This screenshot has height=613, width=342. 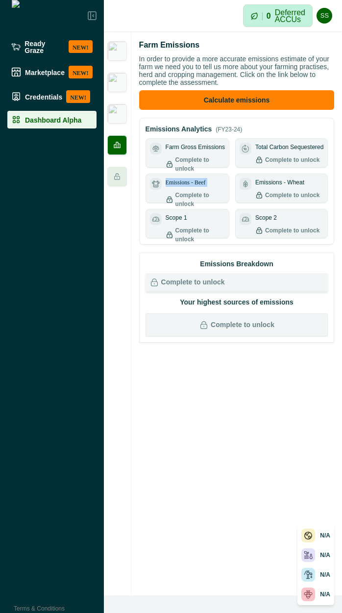 I want to click on a: Terms & Conditions, so click(x=39, y=609).